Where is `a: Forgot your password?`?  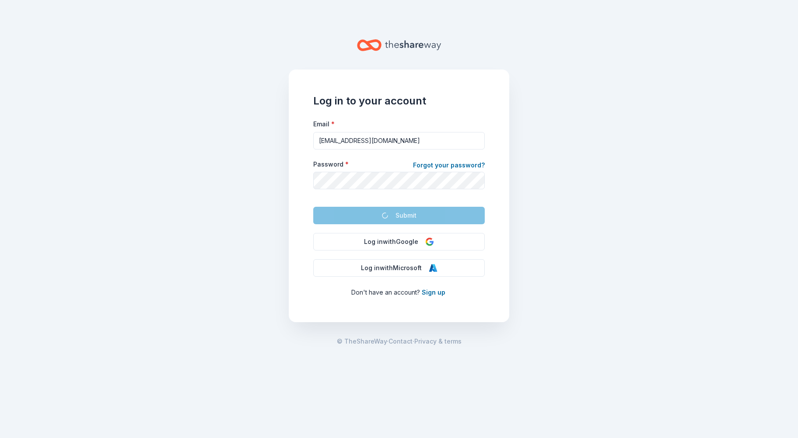 a: Forgot your password? is located at coordinates (449, 166).